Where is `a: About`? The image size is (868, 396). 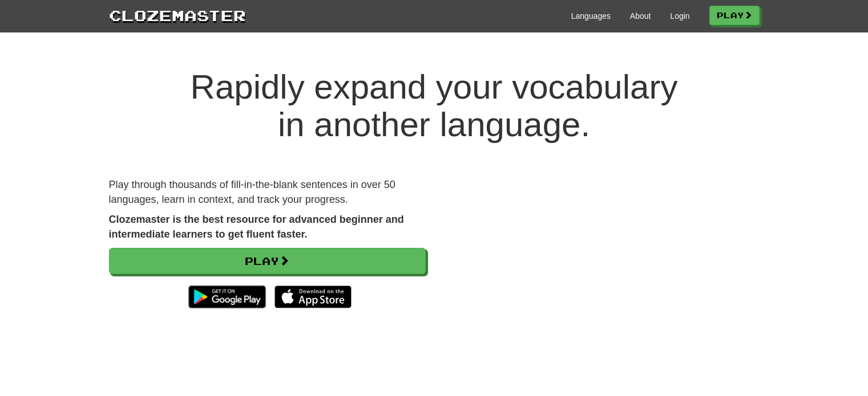 a: About is located at coordinates (640, 16).